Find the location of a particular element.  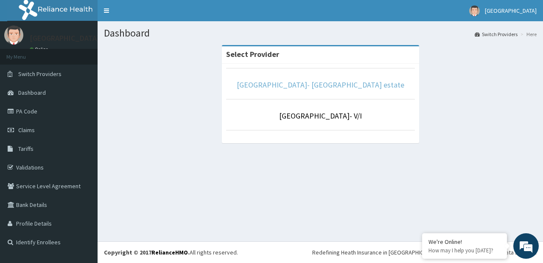

footer: All rights reserved. is located at coordinates (320, 252).